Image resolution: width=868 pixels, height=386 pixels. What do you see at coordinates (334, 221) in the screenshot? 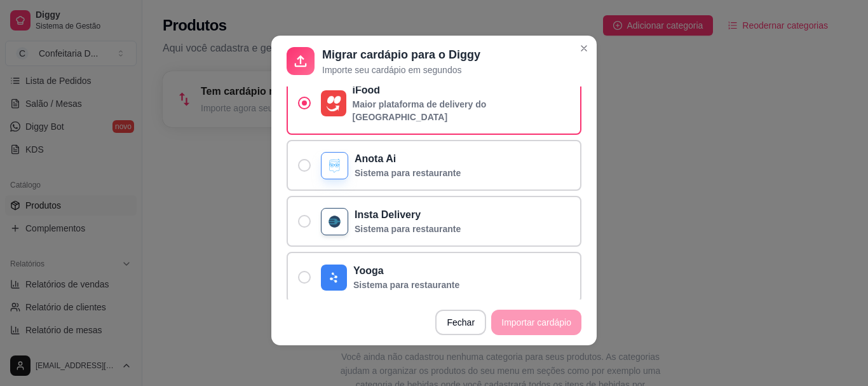
I see `img: insta delivery` at bounding box center [334, 221].